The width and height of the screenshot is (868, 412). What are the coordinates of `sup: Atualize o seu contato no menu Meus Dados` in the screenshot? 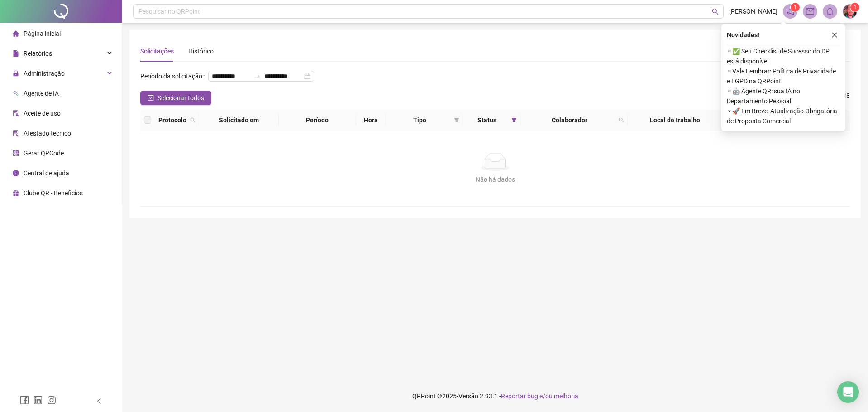 It's located at (855, 7).